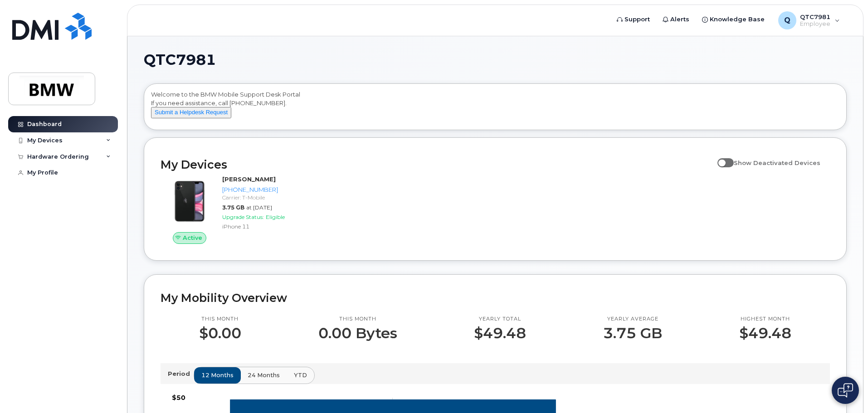 The image size is (868, 413). Describe the element at coordinates (358, 333) in the screenshot. I see `p: 0.00 Bytes` at that location.